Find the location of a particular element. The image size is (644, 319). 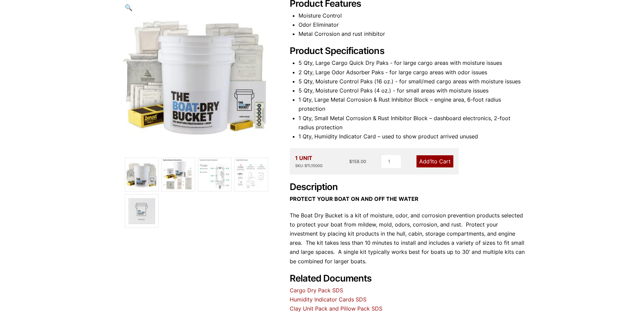

li: 2 Qty, Large Odor Adsorber Paks - for large cargo areas with odor issues is located at coordinates (412, 72).